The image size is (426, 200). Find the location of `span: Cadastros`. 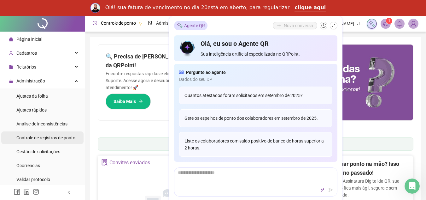

span: Cadastros is located at coordinates (27, 53).